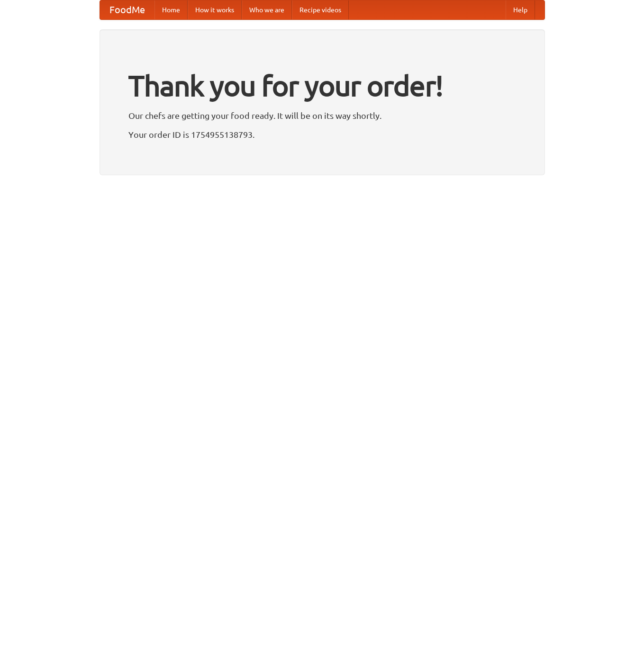 Image resolution: width=644 pixels, height=670 pixels. Describe the element at coordinates (322, 86) in the screenshot. I see `h1: Thank you for your order!` at that location.